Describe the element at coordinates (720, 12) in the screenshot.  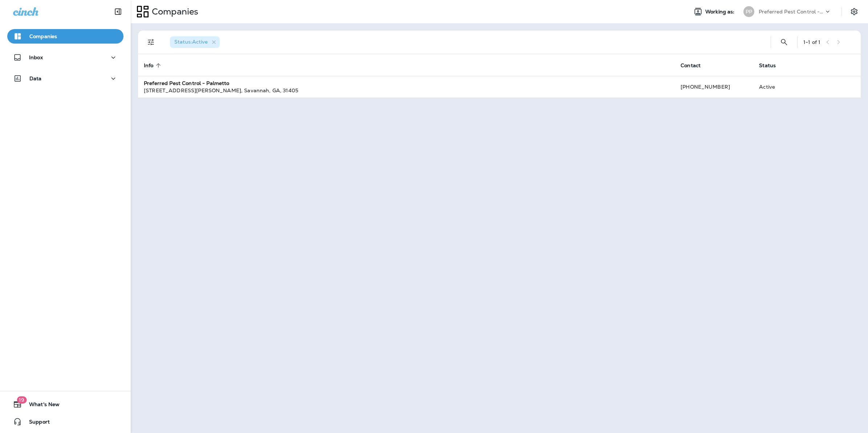
I see `span: Working as:` at that location.